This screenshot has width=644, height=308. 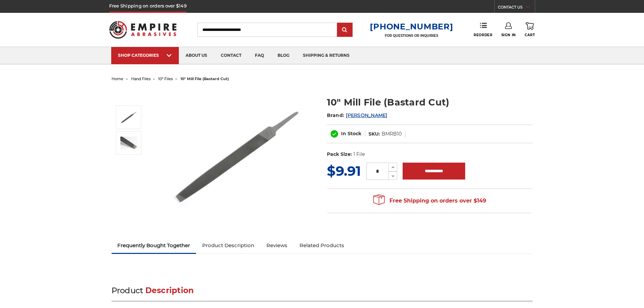 I want to click on input: Submit, so click(x=345, y=30).